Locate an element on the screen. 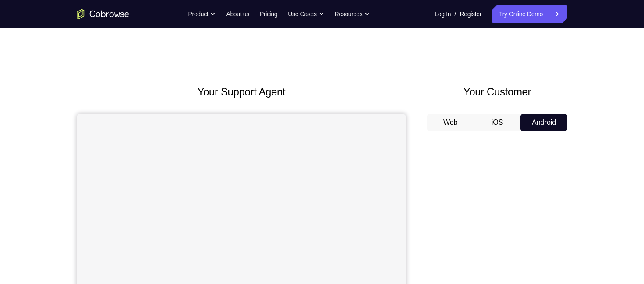  a: About us is located at coordinates (237, 14).